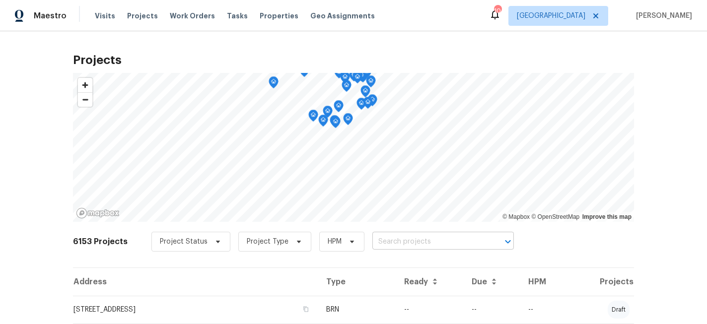 Image resolution: width=707 pixels, height=324 pixels. What do you see at coordinates (599, 282) in the screenshot?
I see `th: Projects` at bounding box center [599, 282].